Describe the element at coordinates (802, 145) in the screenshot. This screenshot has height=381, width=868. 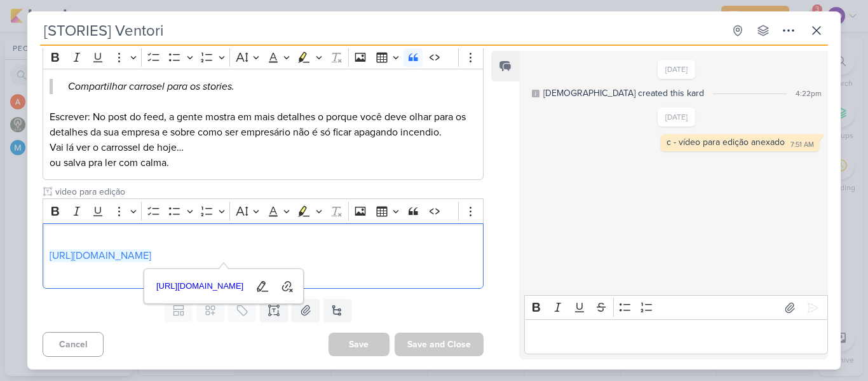
I see `div: 7:51 AM` at that location.